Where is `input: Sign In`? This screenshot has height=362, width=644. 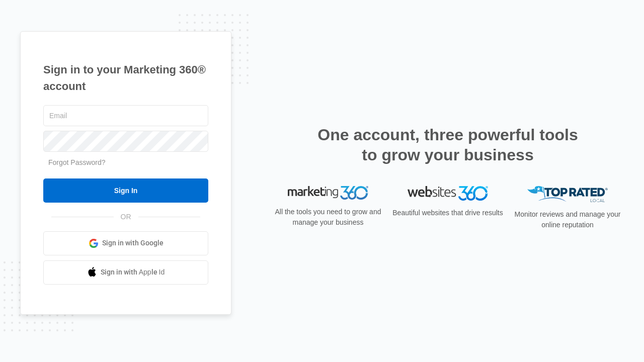 input: Sign In is located at coordinates (126, 191).